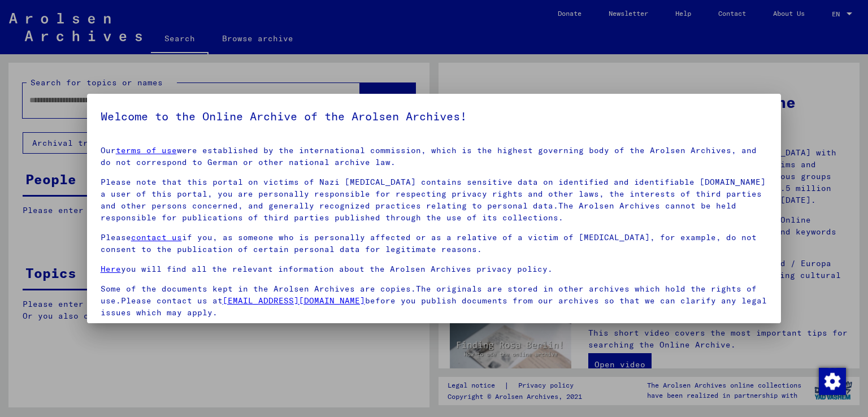 The height and width of the screenshot is (417, 868). Describe the element at coordinates (832, 381) in the screenshot. I see `img: Change consent` at that location.